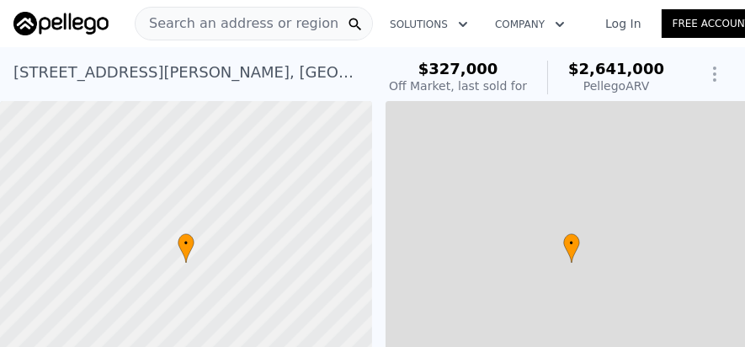  Describe the element at coordinates (715, 74) in the screenshot. I see `button: Show Options` at that location.